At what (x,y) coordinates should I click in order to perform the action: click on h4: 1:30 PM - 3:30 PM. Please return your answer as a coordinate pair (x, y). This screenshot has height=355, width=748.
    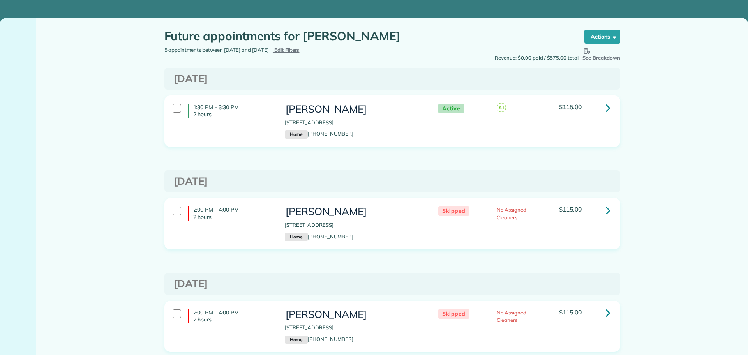
    Looking at the image, I should click on (231, 111).